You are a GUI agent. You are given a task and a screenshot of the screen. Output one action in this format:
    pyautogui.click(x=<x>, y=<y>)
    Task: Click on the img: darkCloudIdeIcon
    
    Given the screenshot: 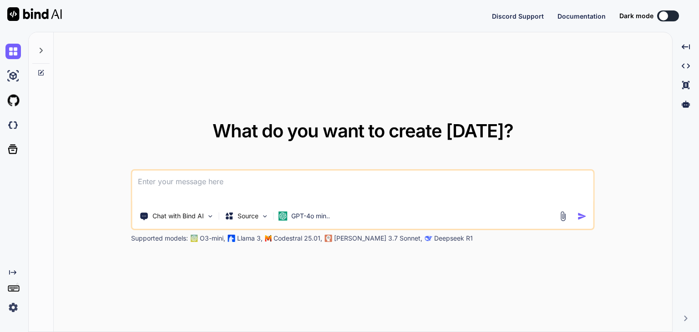 What is the action you would take?
    pyautogui.click(x=13, y=125)
    